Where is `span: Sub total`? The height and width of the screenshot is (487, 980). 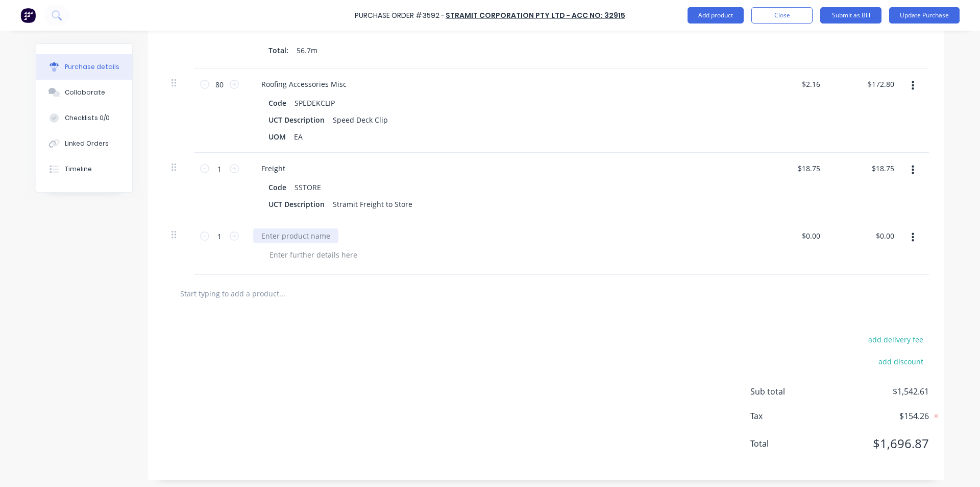
span: Sub total is located at coordinates (789, 391).